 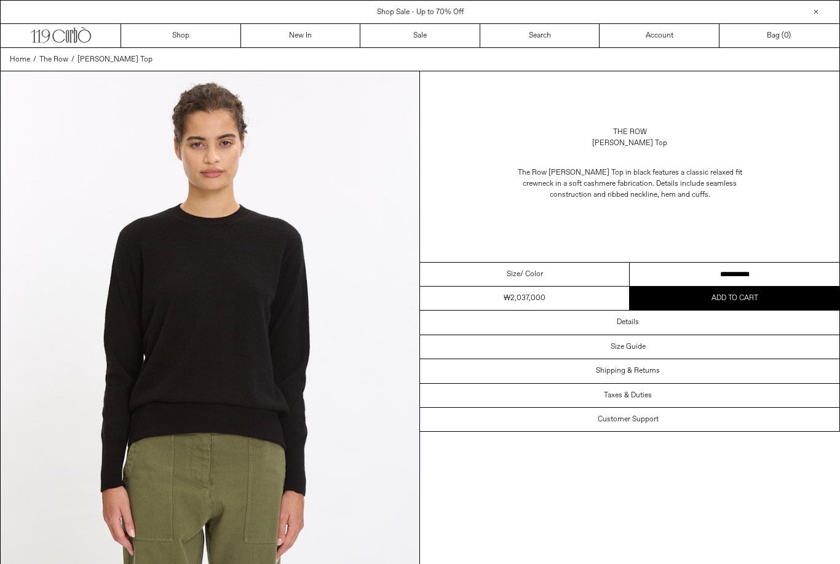 What do you see at coordinates (524, 298) in the screenshot?
I see `div: ₩2,037,000` at bounding box center [524, 298].